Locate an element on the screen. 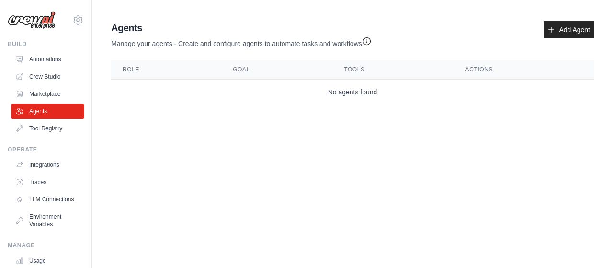 The width and height of the screenshot is (613, 268). td: No agents found is located at coordinates (353, 92).